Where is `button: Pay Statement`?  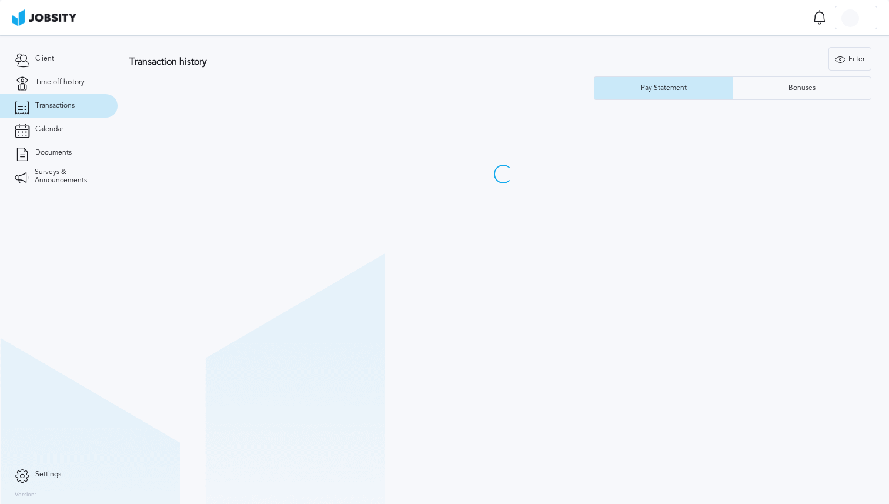 button: Pay Statement is located at coordinates (663, 88).